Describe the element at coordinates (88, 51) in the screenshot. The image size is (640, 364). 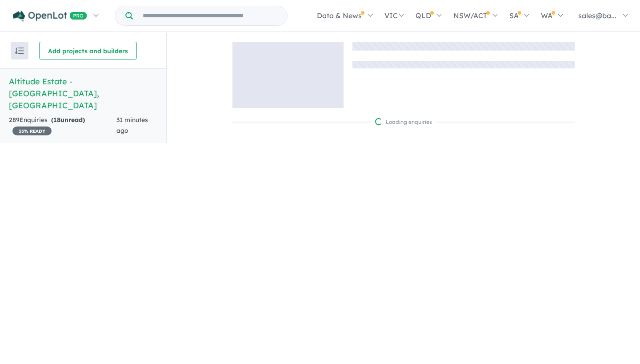
I see `button: Add projects and builders` at that location.